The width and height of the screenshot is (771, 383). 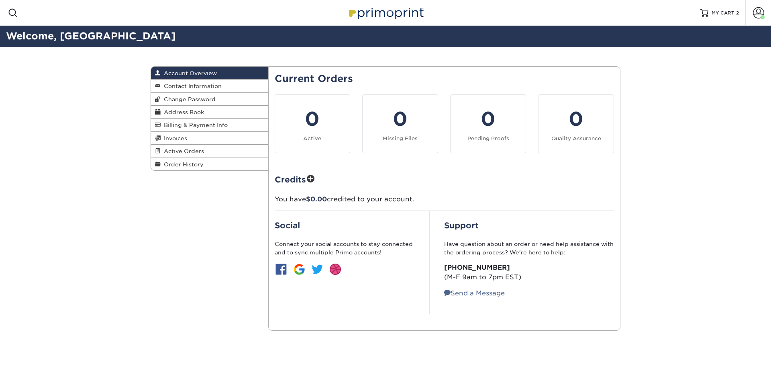 I want to click on a: 0 Active, so click(x=313, y=124).